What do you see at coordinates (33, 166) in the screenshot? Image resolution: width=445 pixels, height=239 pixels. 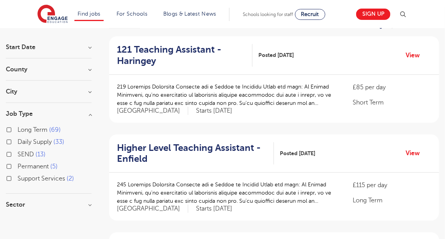 I see `span: Permanent` at bounding box center [33, 166].